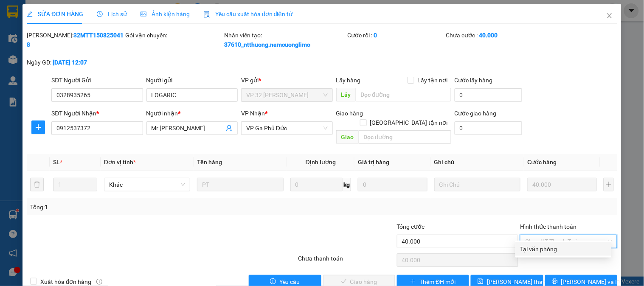 The image size is (644, 286). Describe the element at coordinates (495, 35) in the screenshot. I see `div: Chưa cước :` at that location.